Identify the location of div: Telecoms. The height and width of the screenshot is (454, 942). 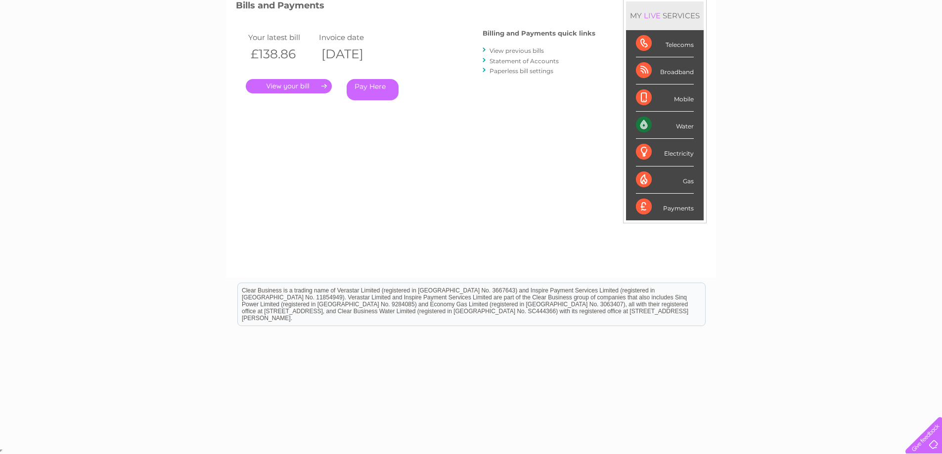
(665, 44).